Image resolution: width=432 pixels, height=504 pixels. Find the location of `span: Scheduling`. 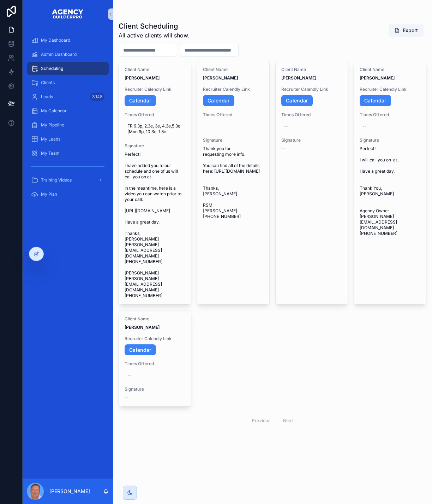

span: Scheduling is located at coordinates (52, 68).